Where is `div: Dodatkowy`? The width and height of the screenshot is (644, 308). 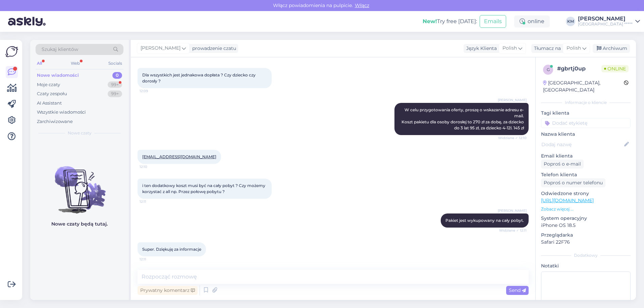 div: Dodatkowy is located at coordinates (585, 255).